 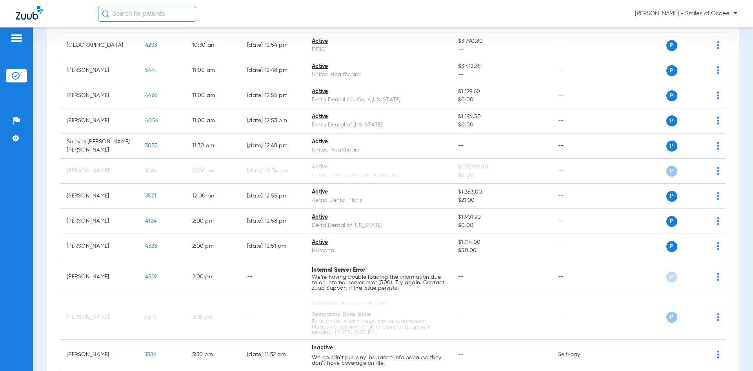 What do you see at coordinates (502, 250) in the screenshot?
I see `span: $50.00` at bounding box center [502, 250].